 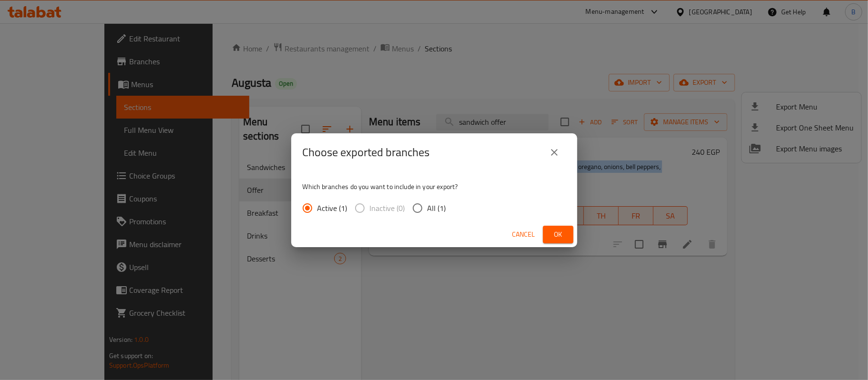 I want to click on span: Cancel, so click(x=524, y=234).